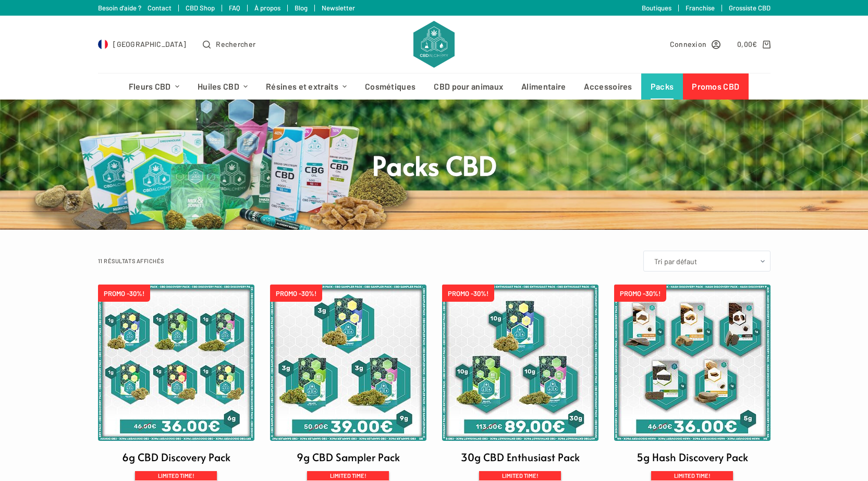  I want to click on a: FAQ, so click(235, 8).